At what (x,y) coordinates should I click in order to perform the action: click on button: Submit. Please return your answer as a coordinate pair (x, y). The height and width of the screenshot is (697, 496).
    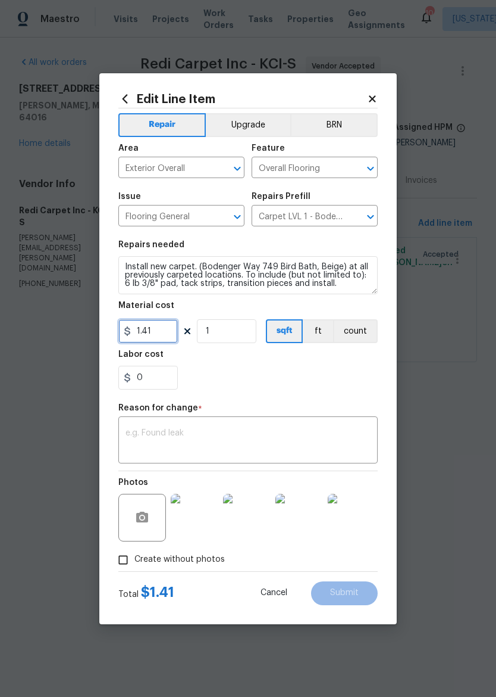
    Looking at the image, I should click on (345, 593).